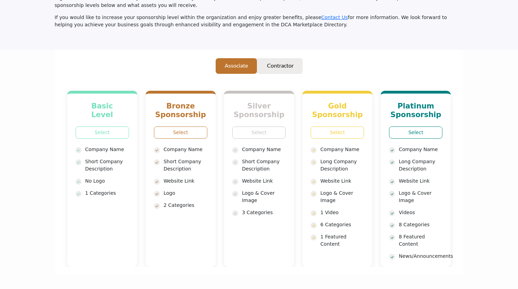 This screenshot has height=289, width=518. What do you see at coordinates (236, 66) in the screenshot?
I see `button: Associate` at bounding box center [236, 66].